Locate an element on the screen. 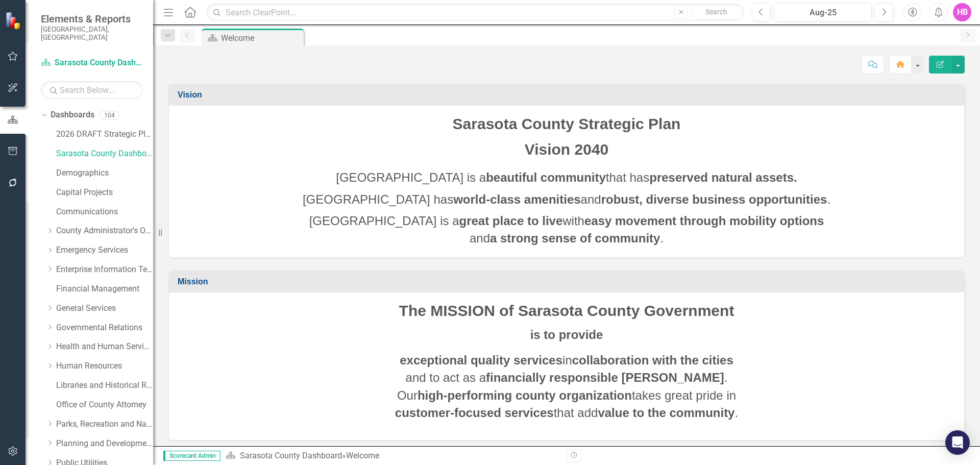  div: 104 is located at coordinates (109, 115).